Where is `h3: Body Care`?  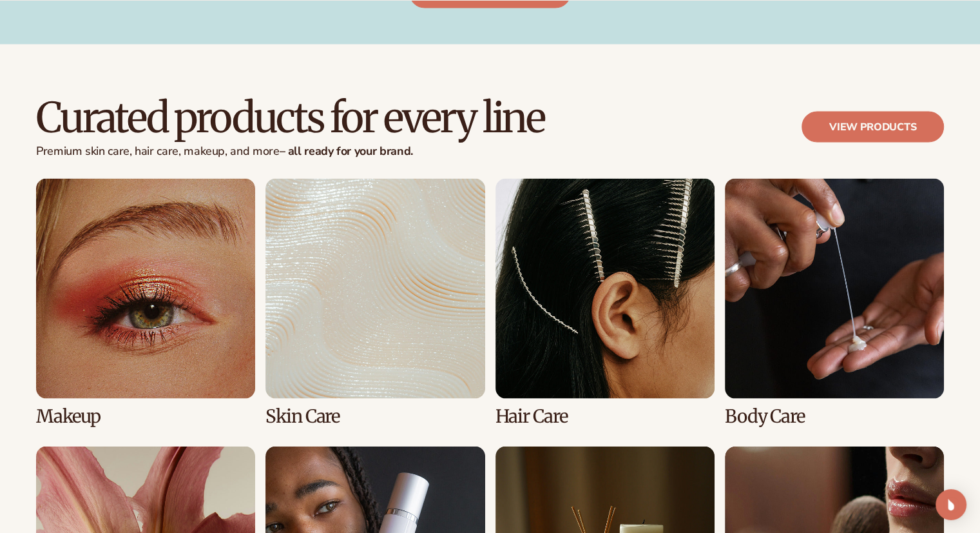
h3: Body Care is located at coordinates (834, 415).